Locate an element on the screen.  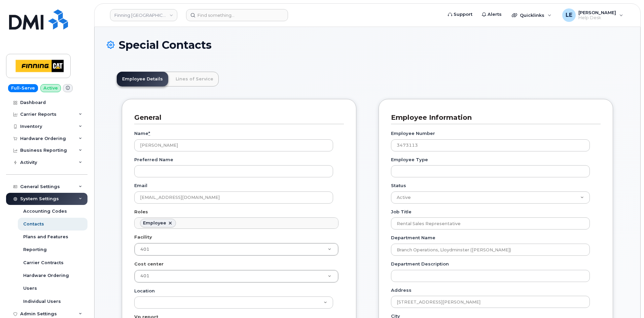
label: Cost center is located at coordinates (149, 264).